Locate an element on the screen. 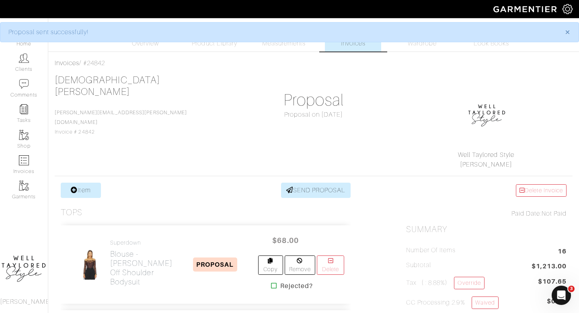 This screenshot has width=579, height=313. a: Copy is located at coordinates (270, 265).